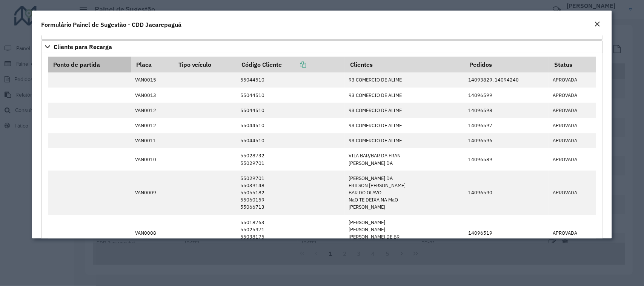 The height and width of the screenshot is (286, 644). I want to click on td: 55028732 55029701, so click(291, 159).